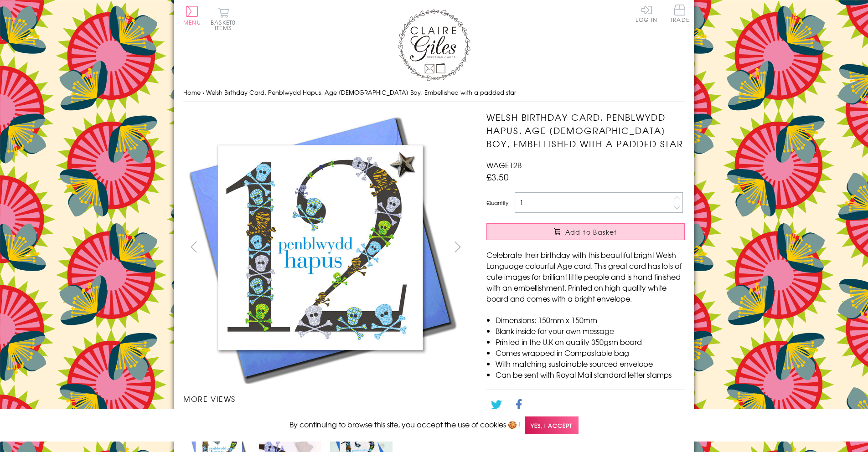 This screenshot has width=868, height=452. Describe the element at coordinates (586, 276) in the screenshot. I see `p: Celebrate their birthday with this beautiful bright Welsh Language colourful Age card. This great...` at that location.